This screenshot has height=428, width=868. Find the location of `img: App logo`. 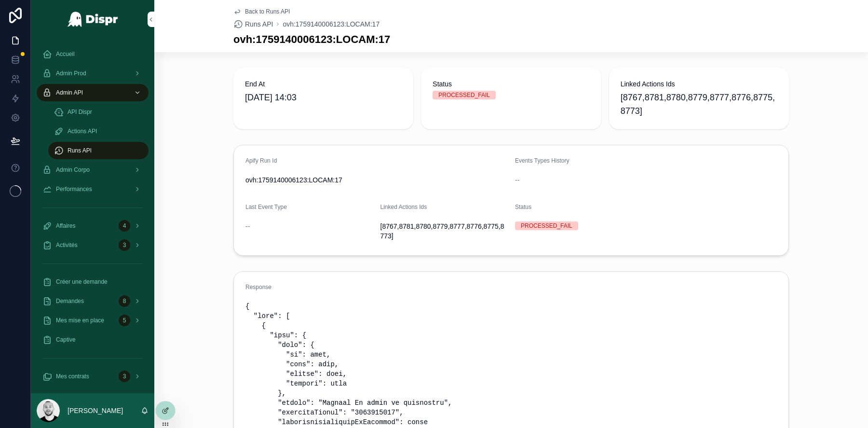

img: App logo is located at coordinates (92, 19).